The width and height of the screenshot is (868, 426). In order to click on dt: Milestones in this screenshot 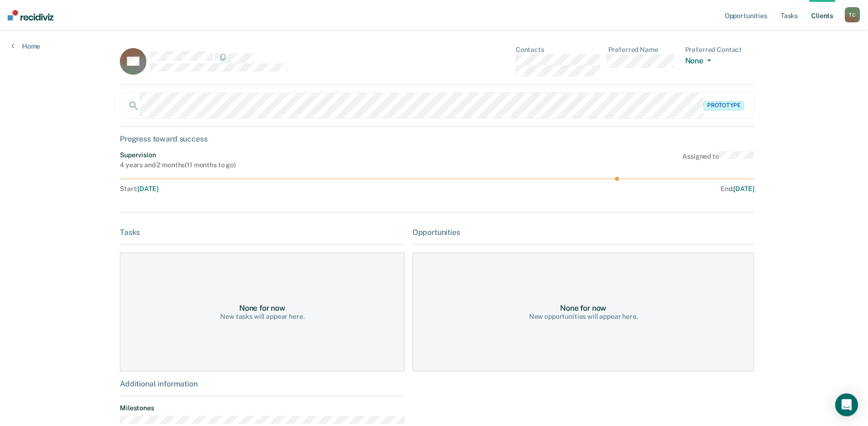, I will do `click(262, 409)`.